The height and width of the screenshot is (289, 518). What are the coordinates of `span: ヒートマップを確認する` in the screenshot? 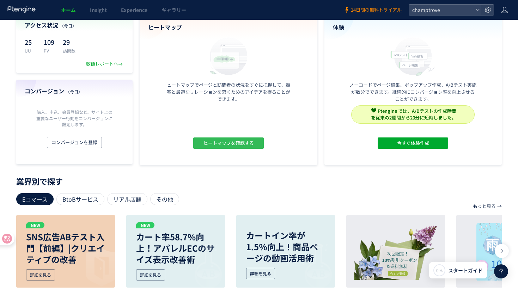 It's located at (228, 143).